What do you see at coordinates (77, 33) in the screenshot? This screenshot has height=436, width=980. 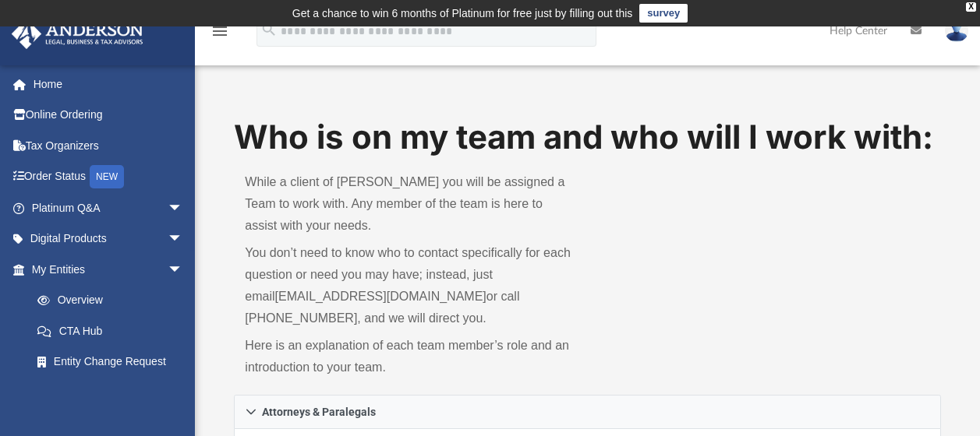 I see `img: Anderson Advisors Platinum Portal` at bounding box center [77, 33].